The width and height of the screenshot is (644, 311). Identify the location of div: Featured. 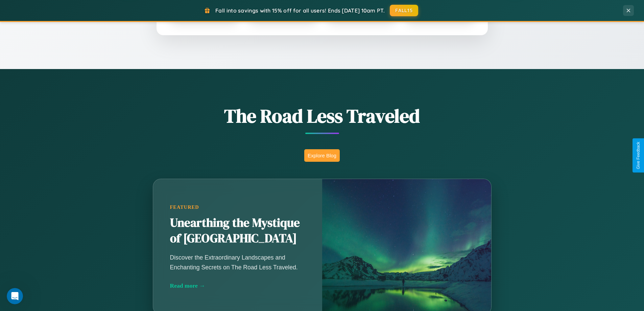
(238, 207).